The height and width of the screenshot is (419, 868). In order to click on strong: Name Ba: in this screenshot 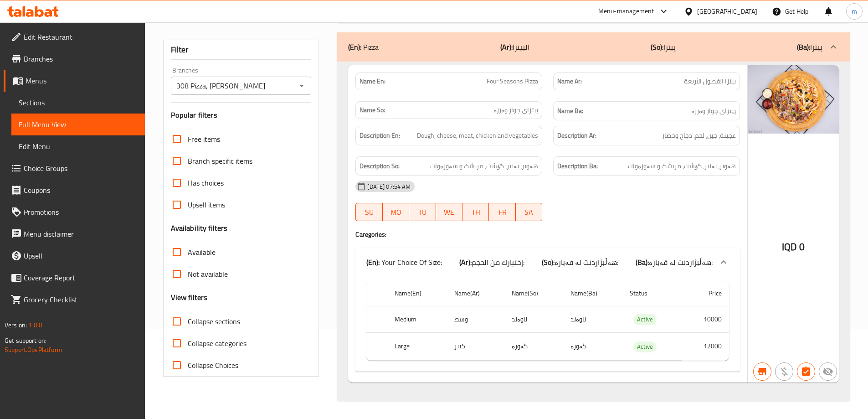, I will do `click(570, 111)`.